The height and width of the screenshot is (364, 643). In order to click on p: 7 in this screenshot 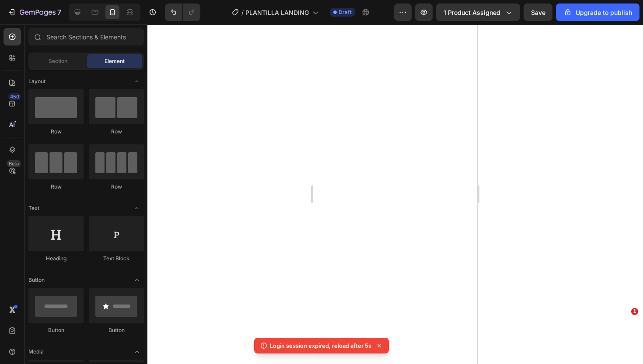, I will do `click(59, 12)`.